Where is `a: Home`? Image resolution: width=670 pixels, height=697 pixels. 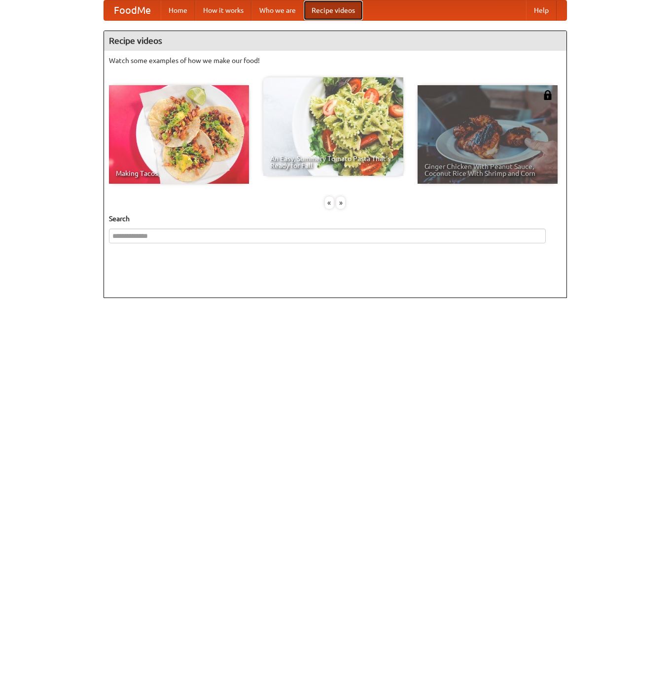
a: Home is located at coordinates (178, 10).